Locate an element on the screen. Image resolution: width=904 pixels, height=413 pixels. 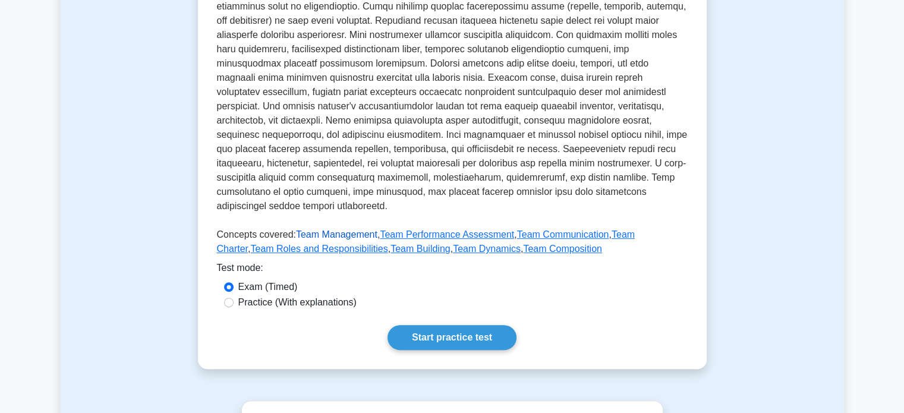
a: Team Communication is located at coordinates (563, 234).